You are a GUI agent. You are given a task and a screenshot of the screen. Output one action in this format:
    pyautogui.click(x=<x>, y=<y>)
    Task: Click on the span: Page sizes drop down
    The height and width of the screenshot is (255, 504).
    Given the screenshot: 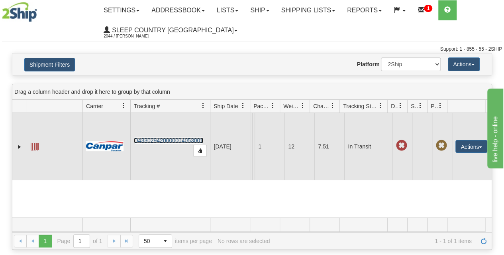 What is the action you would take?
    pyautogui.click(x=156, y=241)
    